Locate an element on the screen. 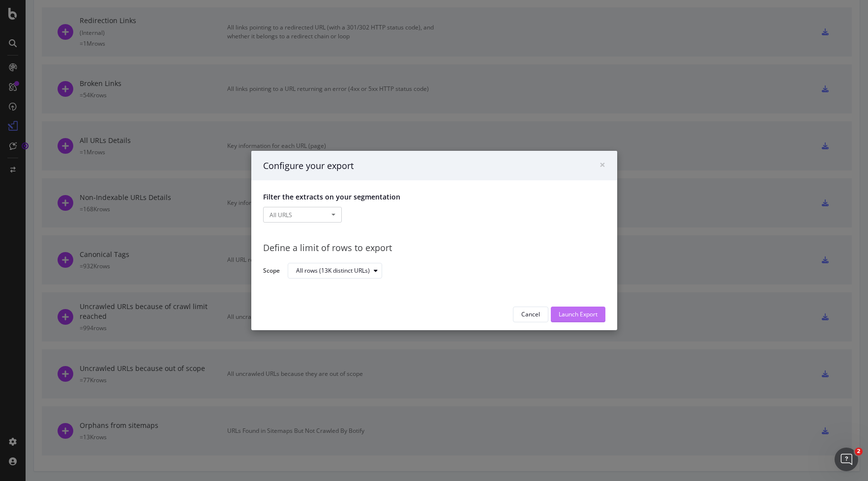 The width and height of the screenshot is (868, 481). label: Scope is located at coordinates (271, 272).